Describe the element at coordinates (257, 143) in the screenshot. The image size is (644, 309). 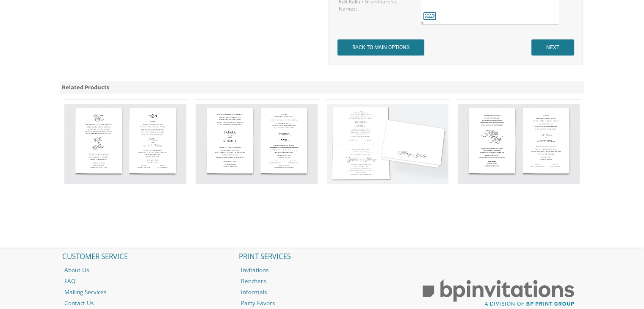
I see `img: Wedding Invitation Style 8` at that location.